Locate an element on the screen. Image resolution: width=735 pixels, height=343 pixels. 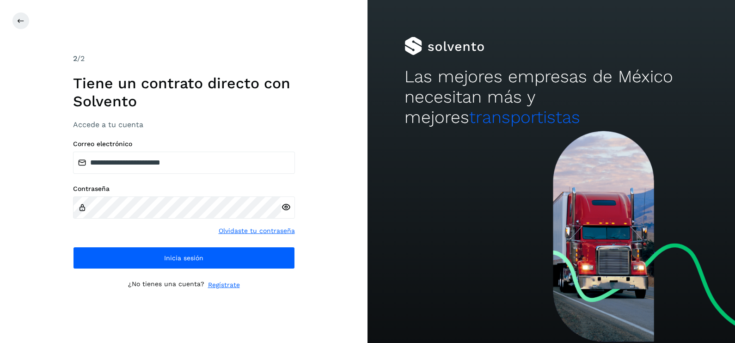
span: 2 is located at coordinates (75, 58).